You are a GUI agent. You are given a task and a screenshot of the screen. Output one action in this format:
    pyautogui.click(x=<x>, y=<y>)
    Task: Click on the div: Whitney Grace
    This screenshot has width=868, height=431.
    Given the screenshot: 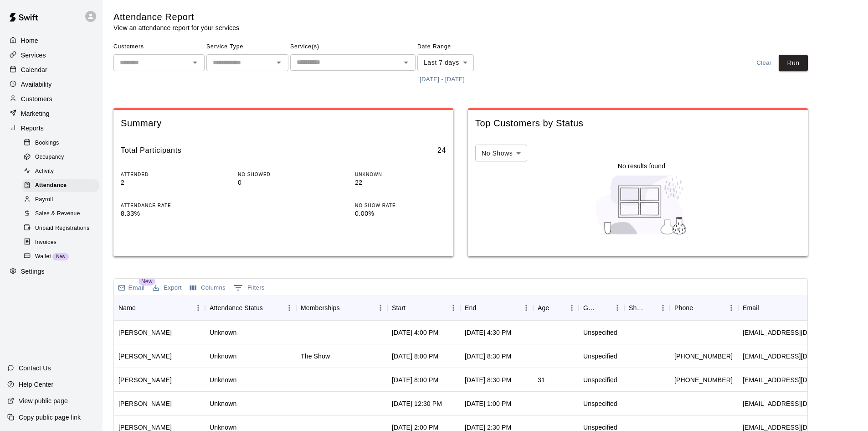 What is the action you would take?
    pyautogui.click(x=145, y=380)
    